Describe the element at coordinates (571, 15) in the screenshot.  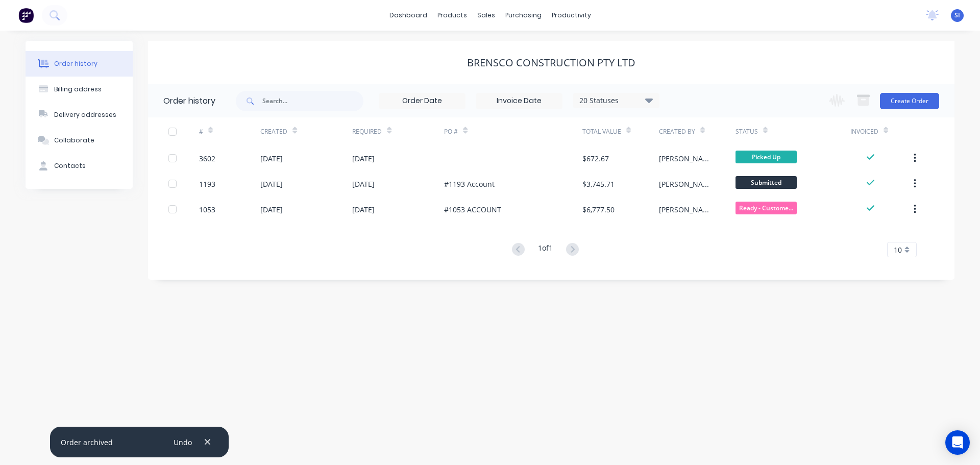
I see `div: productivity` at that location.